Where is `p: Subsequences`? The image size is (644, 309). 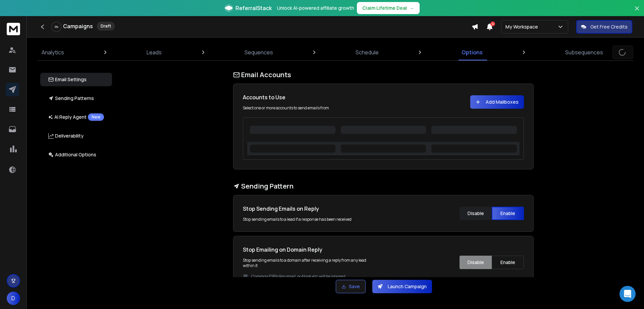
p: Subsequences is located at coordinates (584, 52).